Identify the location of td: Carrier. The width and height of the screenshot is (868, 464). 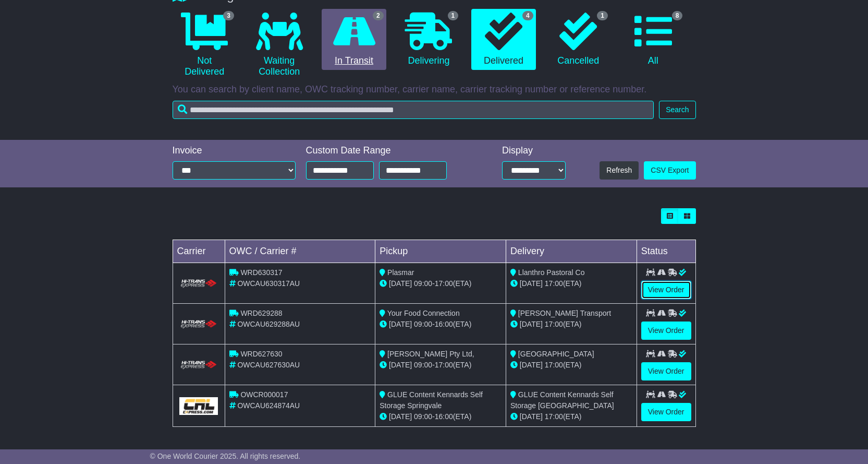
(199, 252).